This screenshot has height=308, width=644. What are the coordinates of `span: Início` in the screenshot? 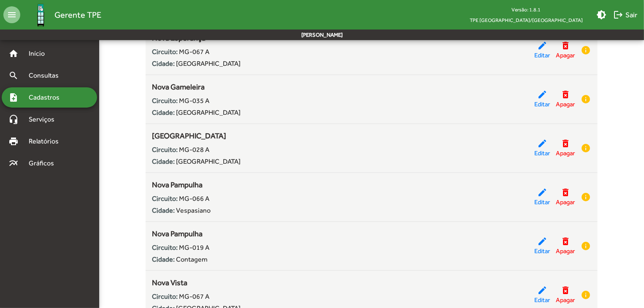 It's located at (40, 54).